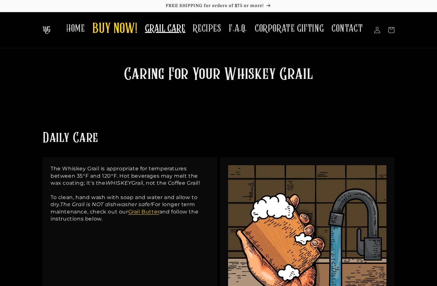 The image size is (437, 286). I want to click on em: The Grail is NOT dishwasher safe!, so click(106, 204).